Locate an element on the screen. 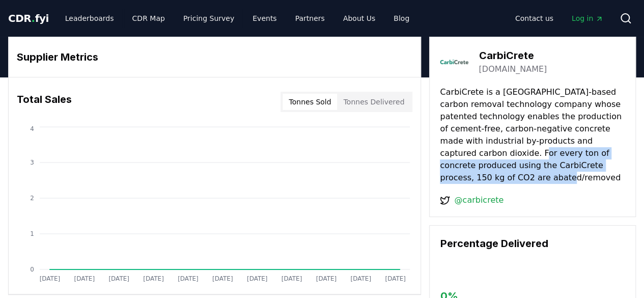 The height and width of the screenshot is (298, 644). tspan: 4 is located at coordinates (32, 129).